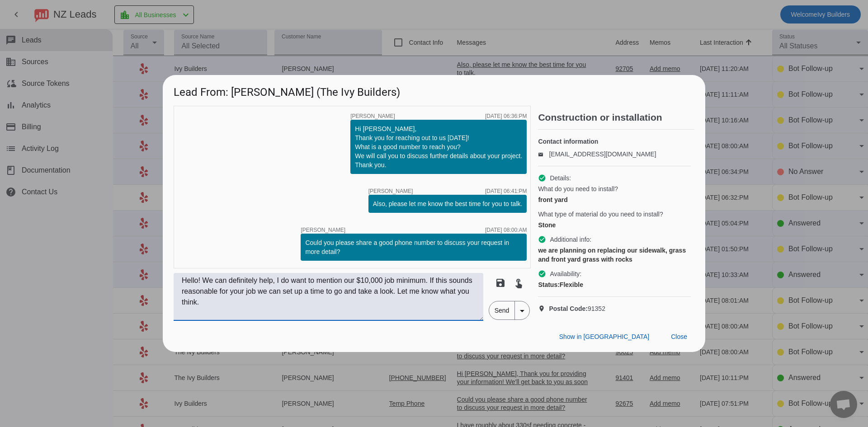 The width and height of the screenshot is (868, 427). Describe the element at coordinates (560, 178) in the screenshot. I see `span: Details:` at that location.